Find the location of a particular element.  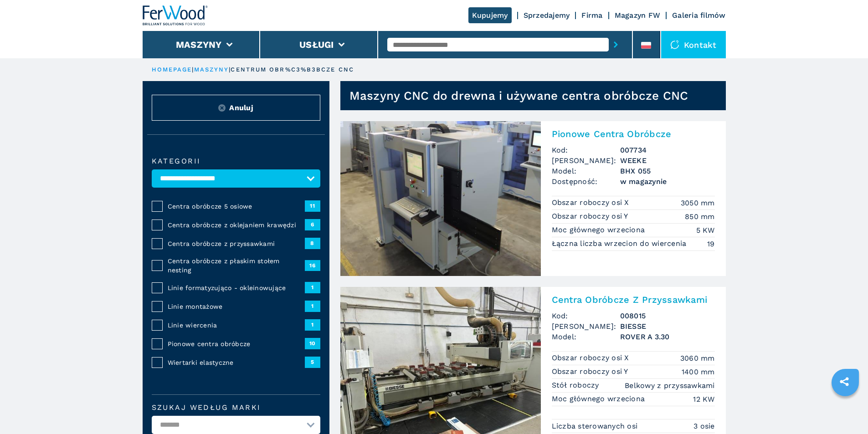

span: 6 is located at coordinates (312, 225).